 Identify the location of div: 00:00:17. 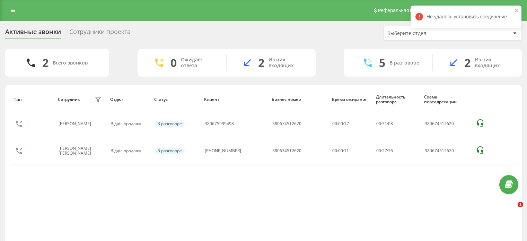
(351, 124).